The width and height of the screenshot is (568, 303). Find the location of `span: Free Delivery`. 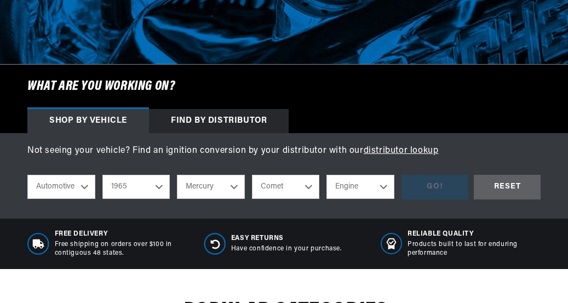

span: Free Delivery is located at coordinates (121, 234).